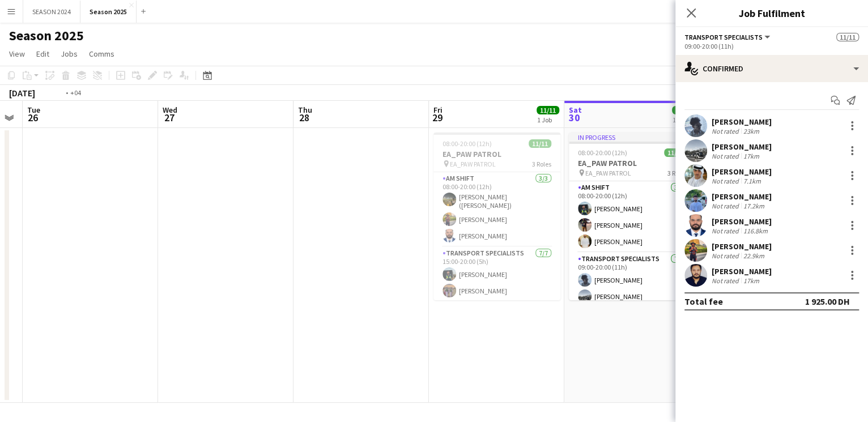 The height and width of the screenshot is (422, 868). What do you see at coordinates (723, 37) in the screenshot?
I see `span: Transport Specialists` at bounding box center [723, 37].